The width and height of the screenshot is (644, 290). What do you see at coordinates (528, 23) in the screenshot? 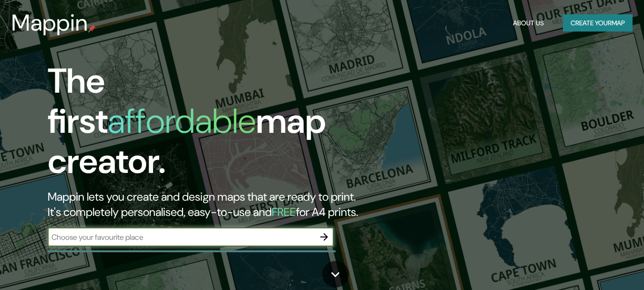
I see `button: About Us` at bounding box center [528, 23].